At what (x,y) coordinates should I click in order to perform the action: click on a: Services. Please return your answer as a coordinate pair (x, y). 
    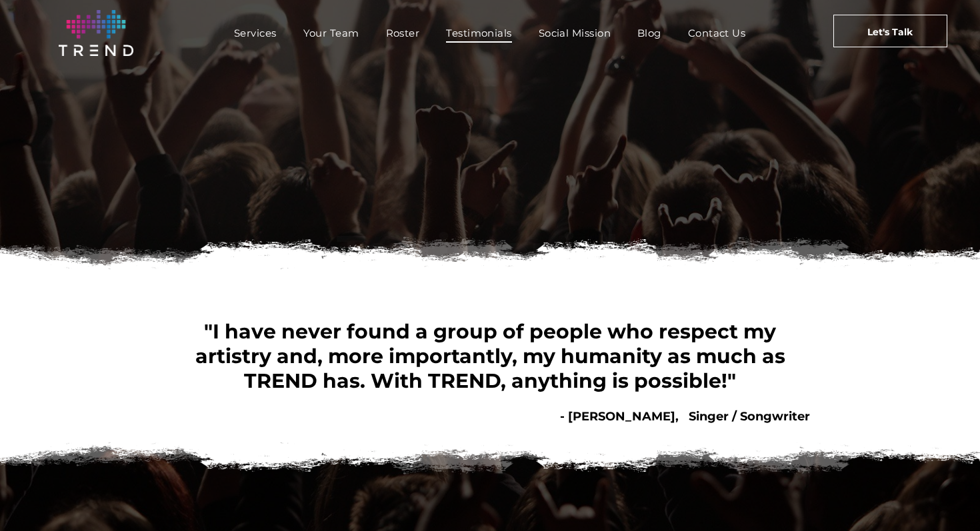
    Looking at the image, I should click on (255, 33).